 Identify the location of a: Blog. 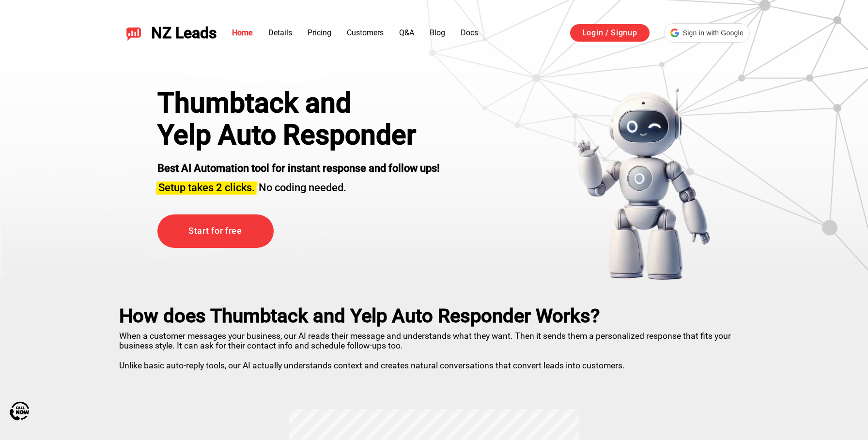
(437, 32).